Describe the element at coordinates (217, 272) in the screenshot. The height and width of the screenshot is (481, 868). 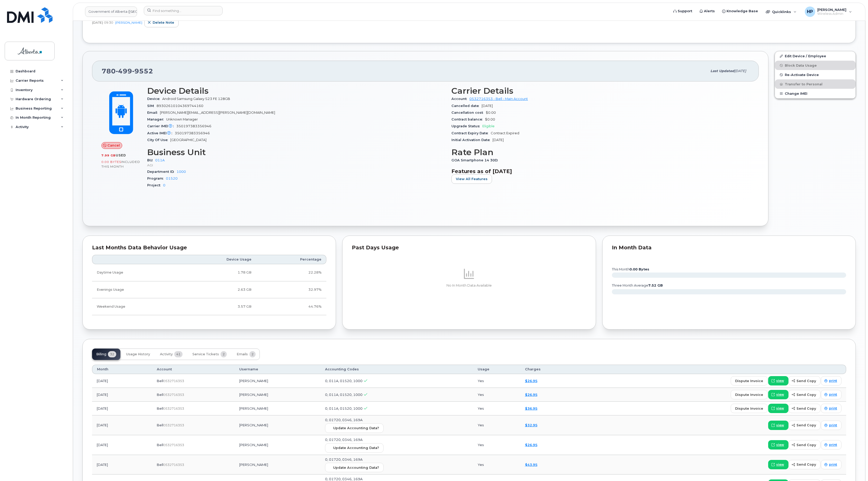
I see `td: 1.78 GB` at that location.